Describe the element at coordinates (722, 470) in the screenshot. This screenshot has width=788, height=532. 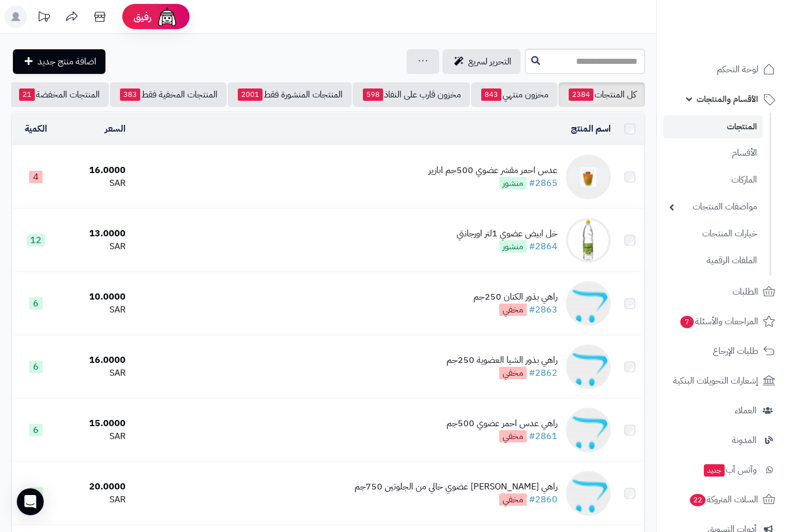
I see `a: وآتس آبجديد` at that location.